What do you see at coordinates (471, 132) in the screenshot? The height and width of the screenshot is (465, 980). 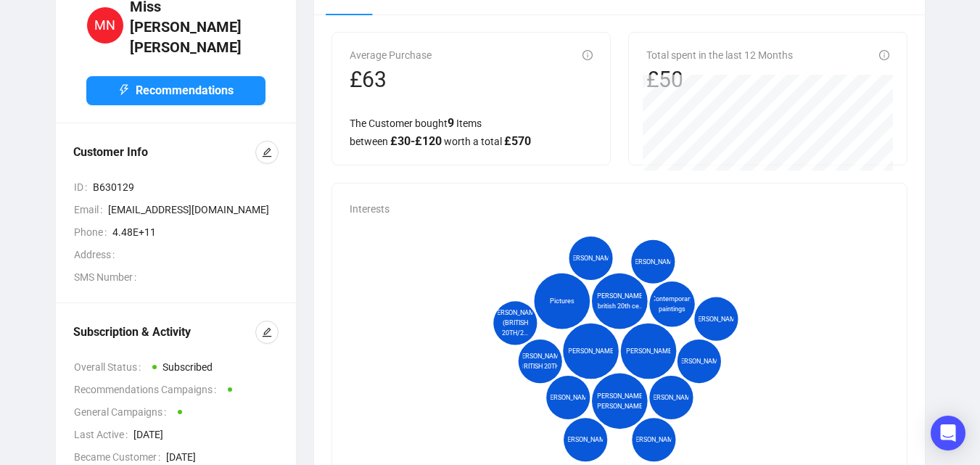 I see `div: The Customer bought Items between worth a total` at bounding box center [471, 132].